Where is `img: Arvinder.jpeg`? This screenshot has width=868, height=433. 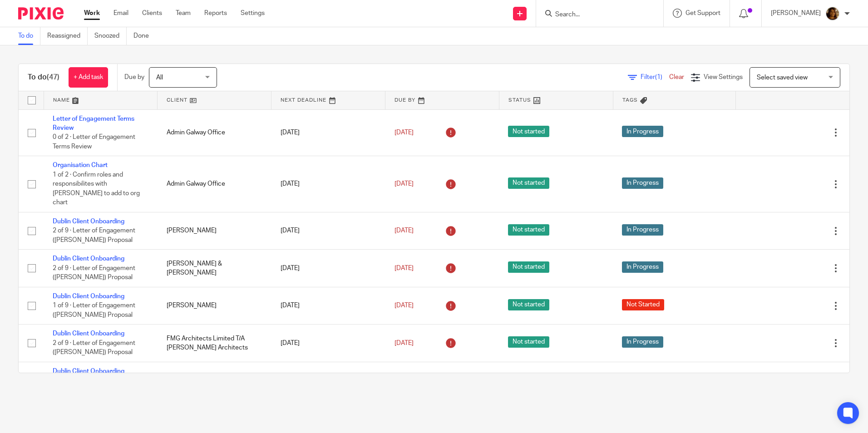 img: Arvinder.jpeg is located at coordinates (833, 13).